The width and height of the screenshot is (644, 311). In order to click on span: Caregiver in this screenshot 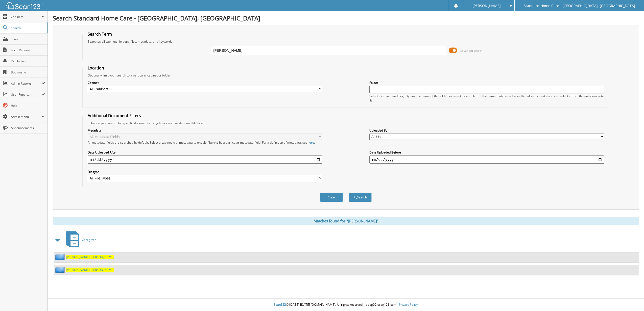, I will do `click(88, 240)`.